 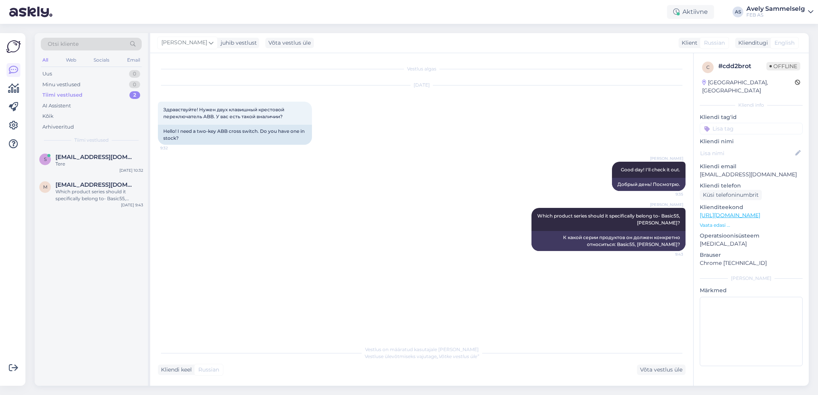 What do you see at coordinates (458, 356) in the screenshot?
I see `i: „Võtke vestlus üle”` at bounding box center [458, 356].